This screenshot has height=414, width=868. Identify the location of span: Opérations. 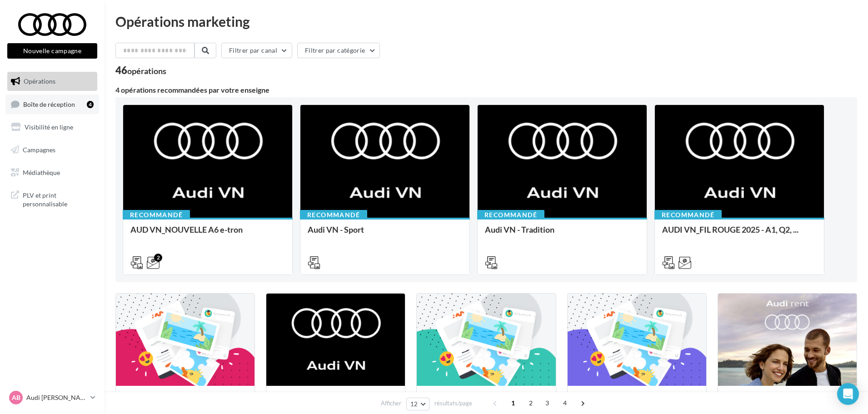
(40, 81).